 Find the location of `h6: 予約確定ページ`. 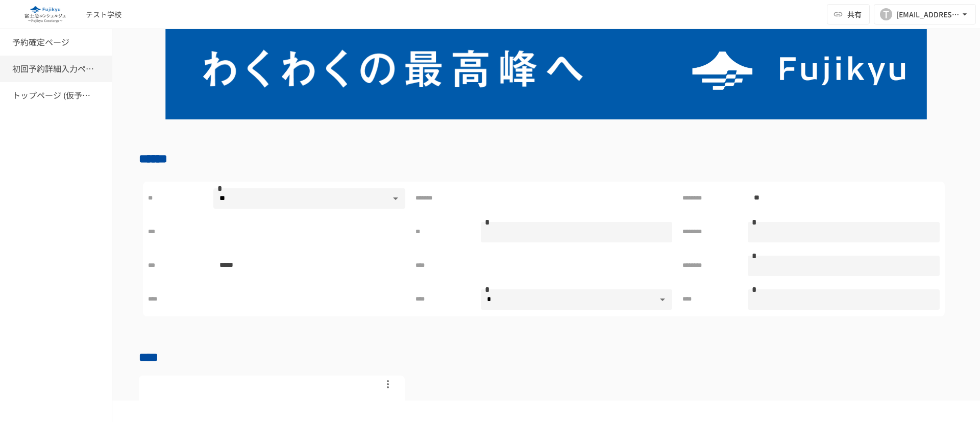

h6: 予約確定ページ is located at coordinates (41, 42).